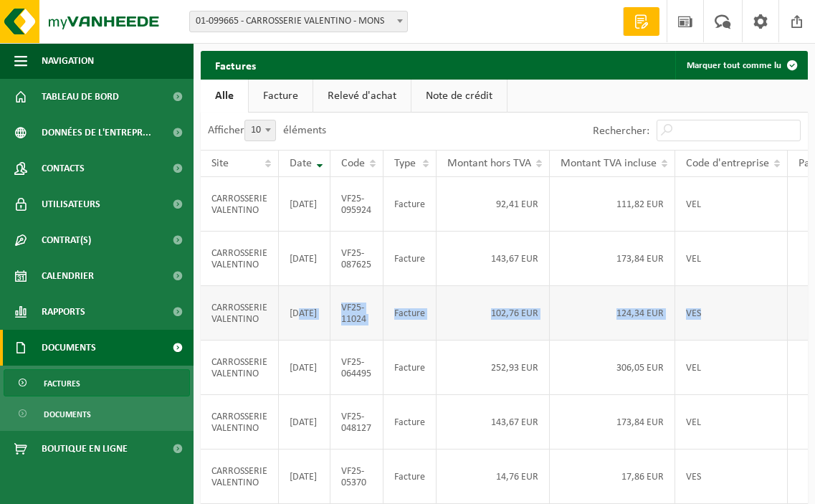 The image size is (815, 504). What do you see at coordinates (62, 383) in the screenshot?
I see `span: Factures` at bounding box center [62, 383].